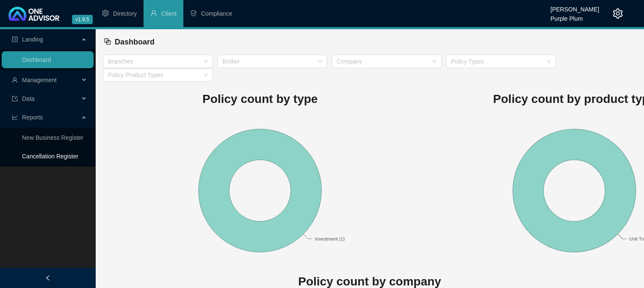  I want to click on span: Compliance, so click(217, 14).